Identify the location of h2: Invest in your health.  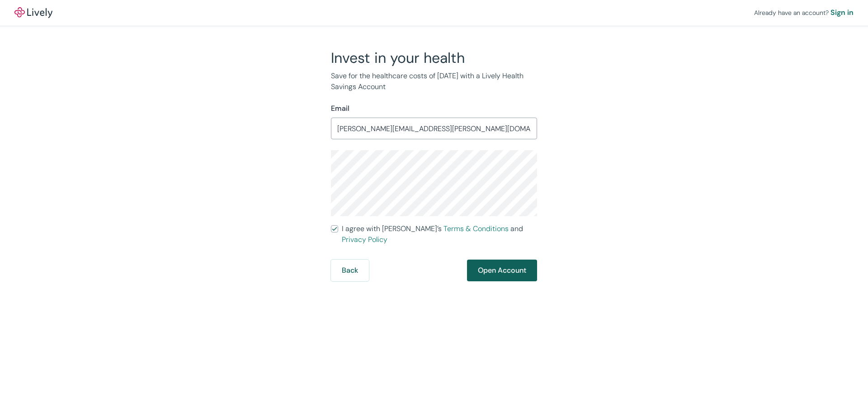
(434, 58).